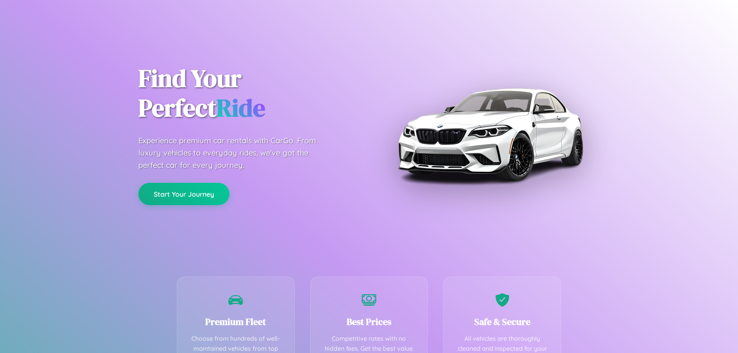 The image size is (738, 353). What do you see at coordinates (236, 322) in the screenshot?
I see `h3: Premium Fleet` at bounding box center [236, 322].